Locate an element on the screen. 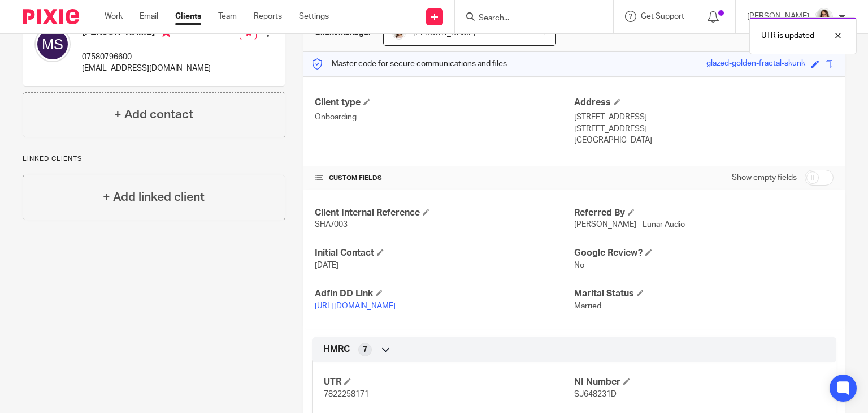 The width and height of the screenshot is (868, 413). h4: Client Internal Reference is located at coordinates (444, 213).